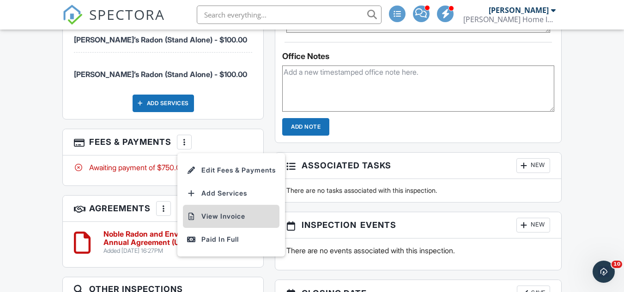 This screenshot has width=624, height=292. Describe the element at coordinates (306, 127) in the screenshot. I see `input: Add Note` at that location.